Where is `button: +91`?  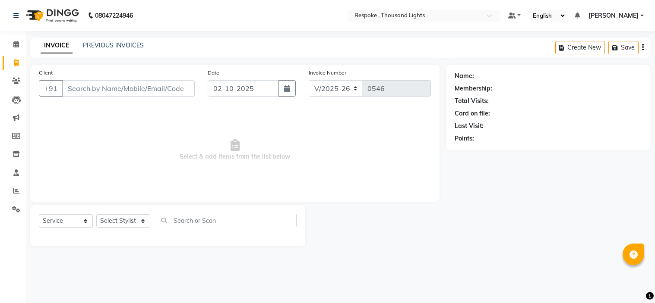 button: +91 is located at coordinates (51, 88).